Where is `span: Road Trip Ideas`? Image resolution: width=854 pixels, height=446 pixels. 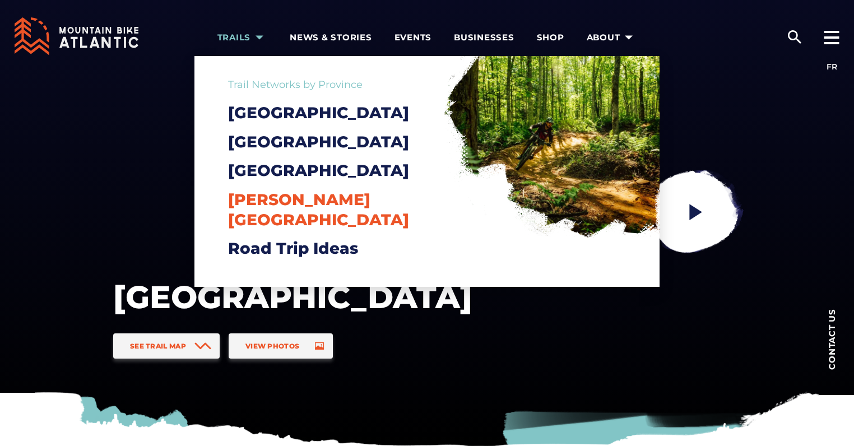
span: Road Trip Ideas is located at coordinates (293, 248).